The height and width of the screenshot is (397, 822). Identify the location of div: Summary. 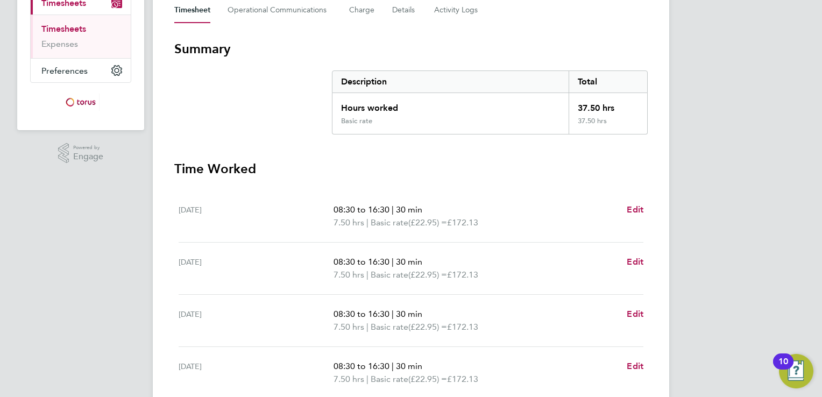
(489, 102).